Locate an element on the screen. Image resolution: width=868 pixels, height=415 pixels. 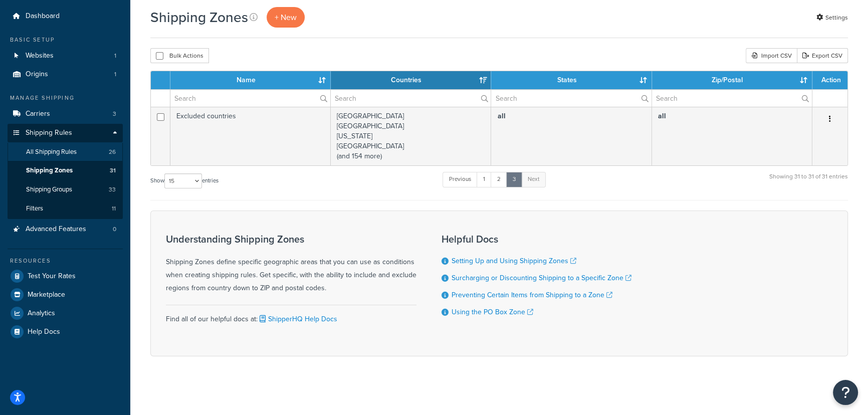
label: Show entries is located at coordinates (184, 181).